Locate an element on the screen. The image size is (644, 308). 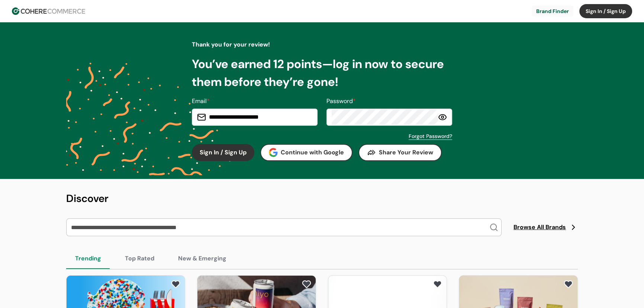
div: Continue with Google is located at coordinates (306, 153).